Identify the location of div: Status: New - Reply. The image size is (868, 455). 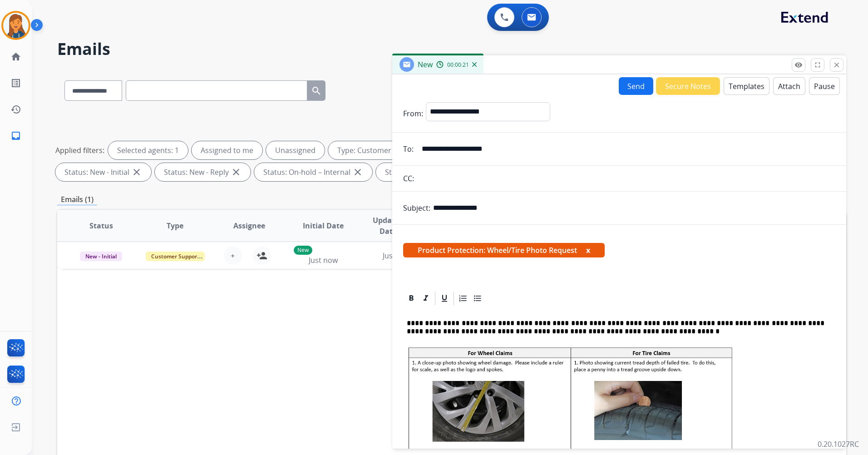
(202, 172).